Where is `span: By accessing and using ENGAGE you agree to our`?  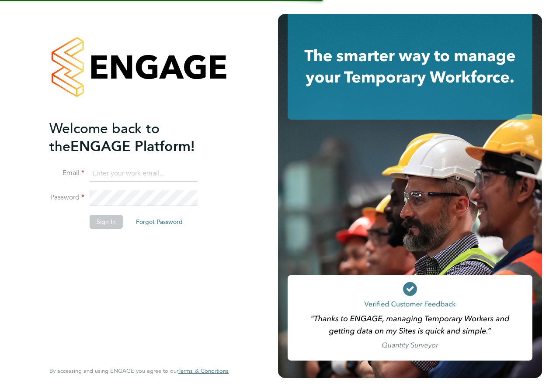 span: By accessing and using ENGAGE you agree to our is located at coordinates (139, 371).